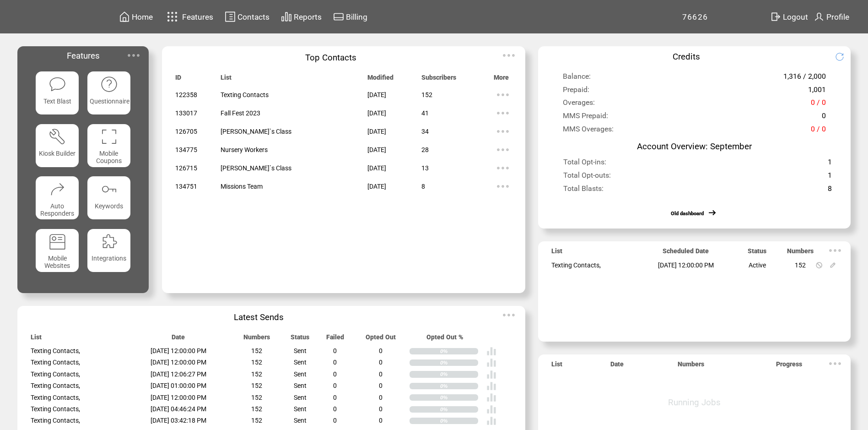 The width and height of the screenshot is (868, 430). Describe the element at coordinates (286, 16) in the screenshot. I see `img: chart.svg` at that location.